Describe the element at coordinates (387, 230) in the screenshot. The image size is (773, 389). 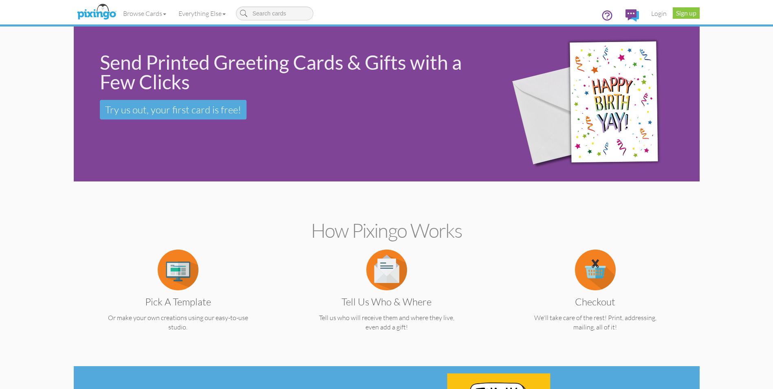
I see `h2: How Pixingo works` at that location.